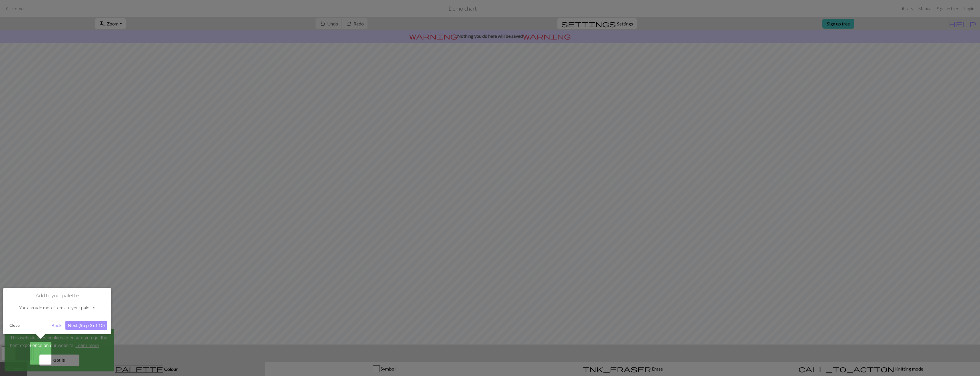 This screenshot has height=376, width=980. What do you see at coordinates (14, 325) in the screenshot?
I see `button: Close` at bounding box center [14, 325].